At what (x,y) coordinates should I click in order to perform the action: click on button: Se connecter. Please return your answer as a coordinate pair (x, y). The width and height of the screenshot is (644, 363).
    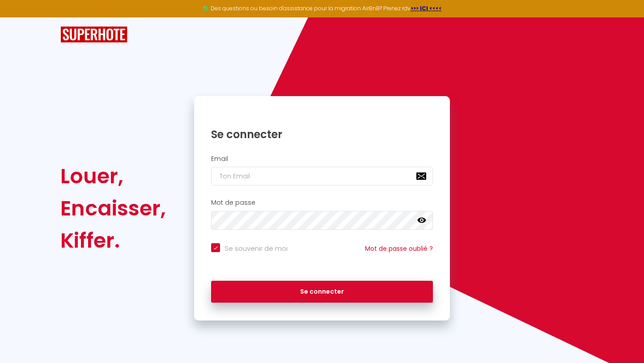
    Looking at the image, I should click on (322, 292).